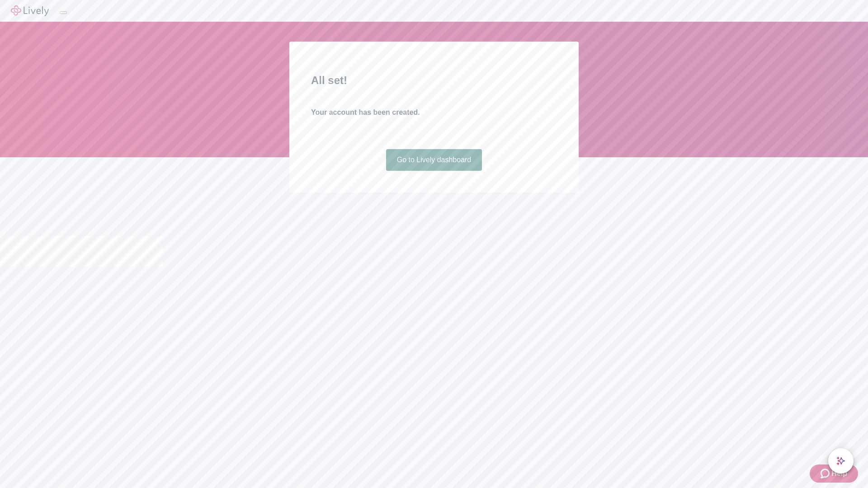  I want to click on svg: Lively AI Assistant, so click(840, 461).